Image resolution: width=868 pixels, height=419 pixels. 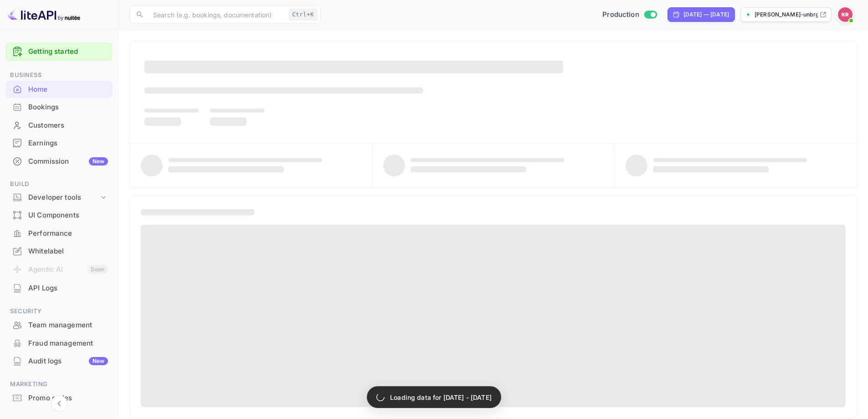 What do you see at coordinates (59, 75) in the screenshot?
I see `span: Business` at bounding box center [59, 75].